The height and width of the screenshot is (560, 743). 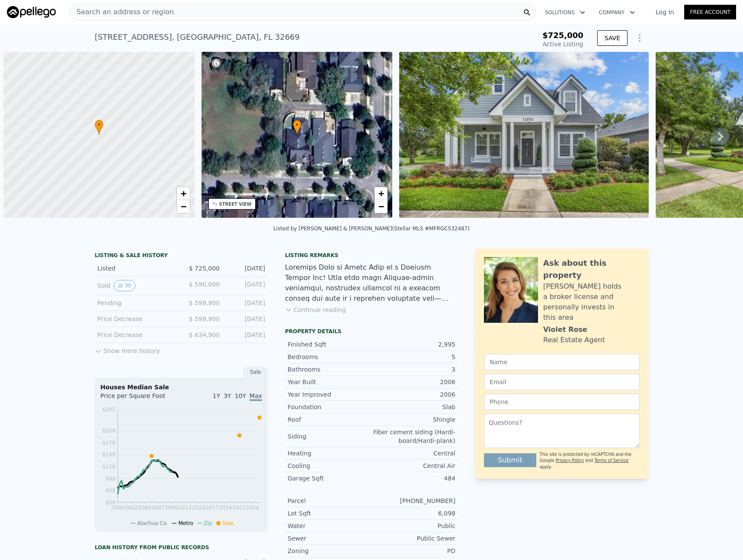 What do you see at coordinates (255, 397) in the screenshot?
I see `span: Max` at bounding box center [255, 397].